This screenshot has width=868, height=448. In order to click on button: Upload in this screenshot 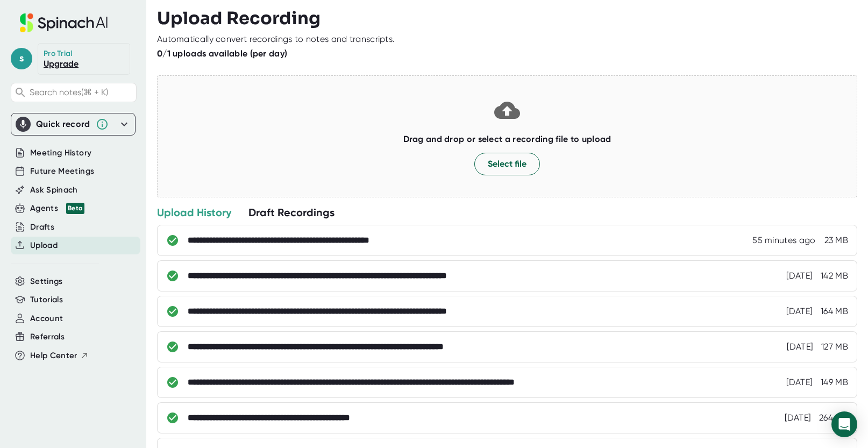, I will do `click(43, 245)`.